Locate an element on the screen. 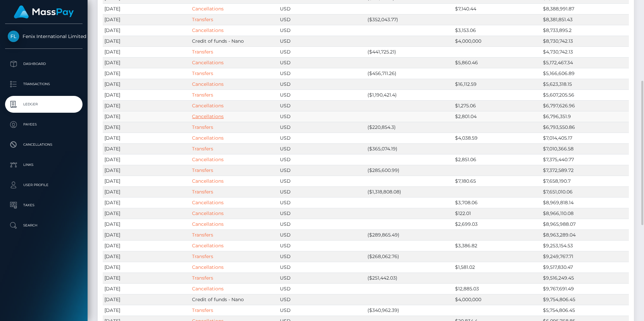 The image size is (644, 321). td: $16,112.59 is located at coordinates (497, 84).